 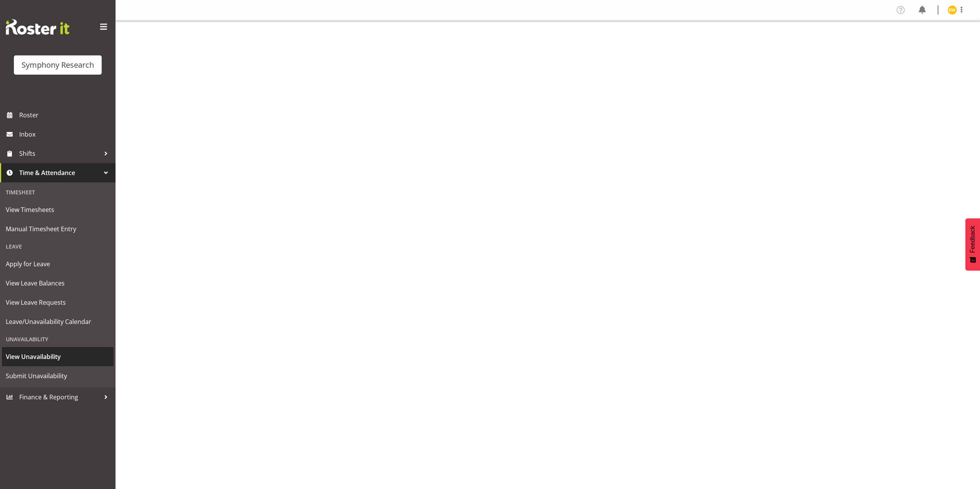 I want to click on a: Apply for Leave, so click(x=58, y=264).